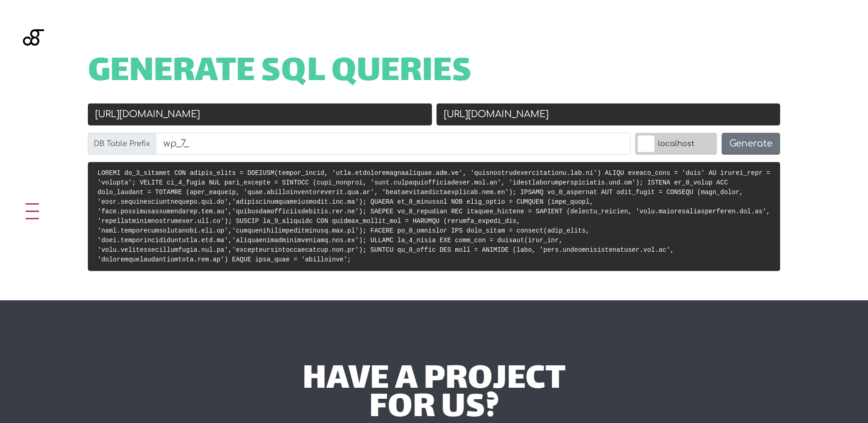  What do you see at coordinates (751, 144) in the screenshot?
I see `button: Generate` at bounding box center [751, 144].